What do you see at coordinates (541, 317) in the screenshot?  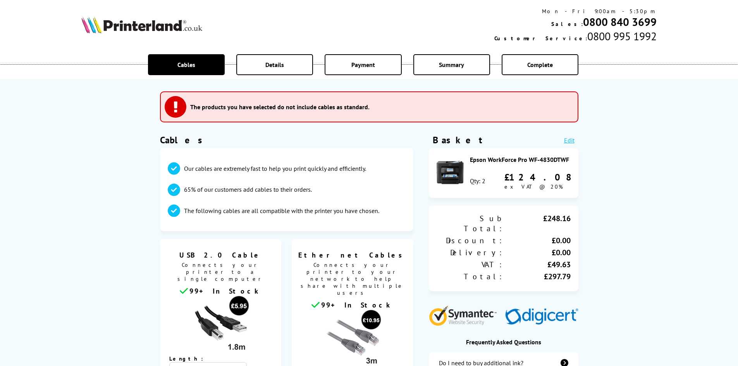 I see `img: Digicert` at bounding box center [541, 317].